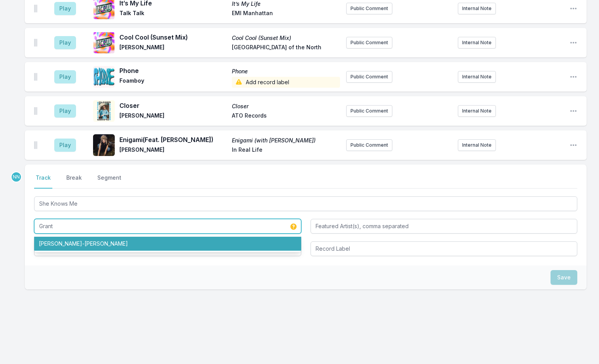  Describe the element at coordinates (444, 226) in the screenshot. I see `input: Featured Artist(s), comma separated` at that location.